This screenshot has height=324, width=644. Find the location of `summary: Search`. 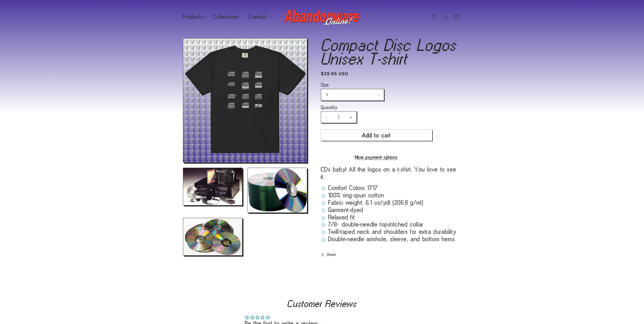

summary: Search is located at coordinates (435, 17).